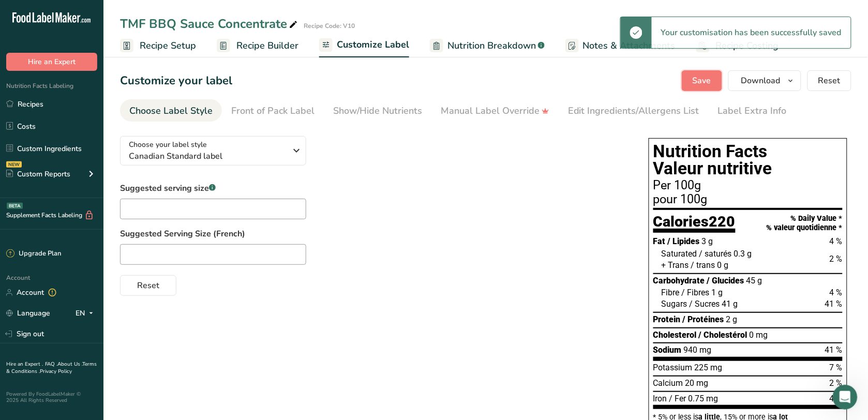 This screenshot has width=868, height=420. What do you see at coordinates (718, 292) in the screenshot?
I see `span: 1 g` at bounding box center [718, 292].